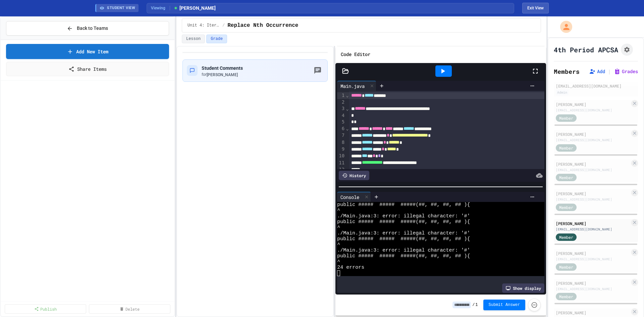 The height and width of the screenshot is (317, 644). What do you see at coordinates (355, 54) in the screenshot?
I see `h6: Code Editor` at bounding box center [355, 54].